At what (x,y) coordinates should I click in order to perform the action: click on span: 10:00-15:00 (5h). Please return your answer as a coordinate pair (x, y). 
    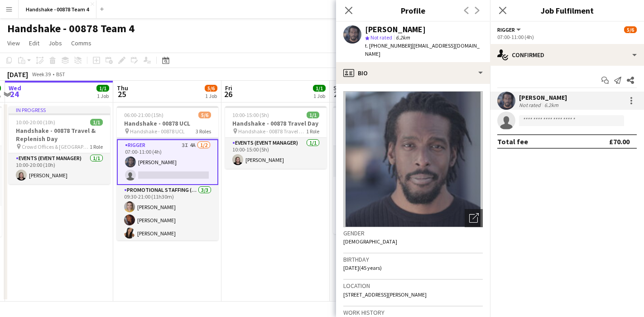
    Looking at the image, I should click on (250, 115).